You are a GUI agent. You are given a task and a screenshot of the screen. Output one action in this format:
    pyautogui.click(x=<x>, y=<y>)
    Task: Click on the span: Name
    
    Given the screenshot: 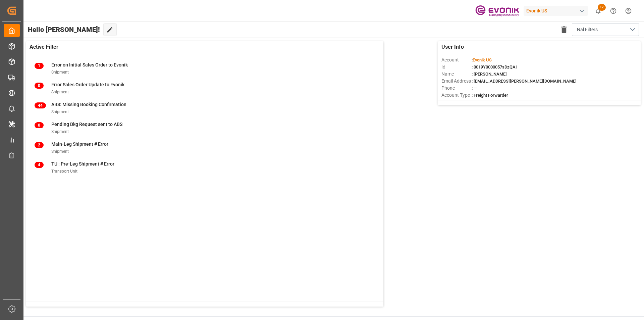 What is the action you would take?
    pyautogui.click(x=457, y=74)
    